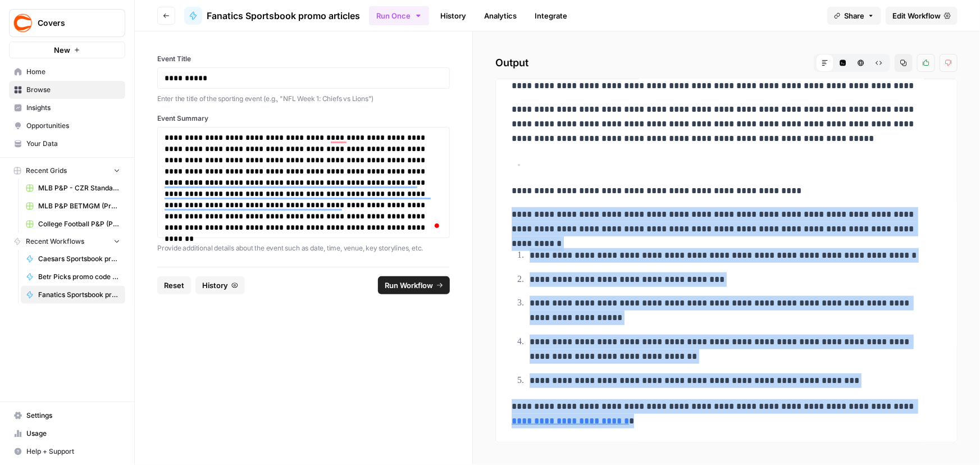  Describe the element at coordinates (79, 259) in the screenshot. I see `span: Caesars Sportsbook promo code articles` at that location.